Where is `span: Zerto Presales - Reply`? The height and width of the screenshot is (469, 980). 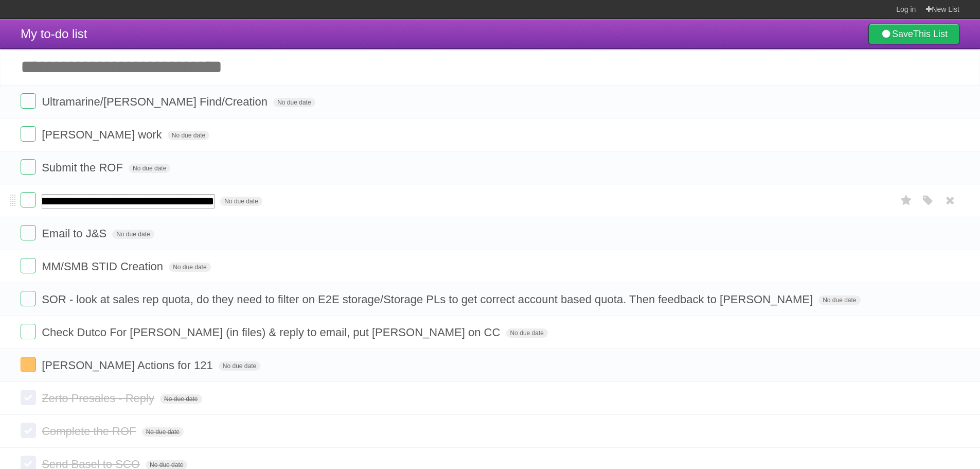 span: Zerto Presales - Reply is located at coordinates (99, 398).